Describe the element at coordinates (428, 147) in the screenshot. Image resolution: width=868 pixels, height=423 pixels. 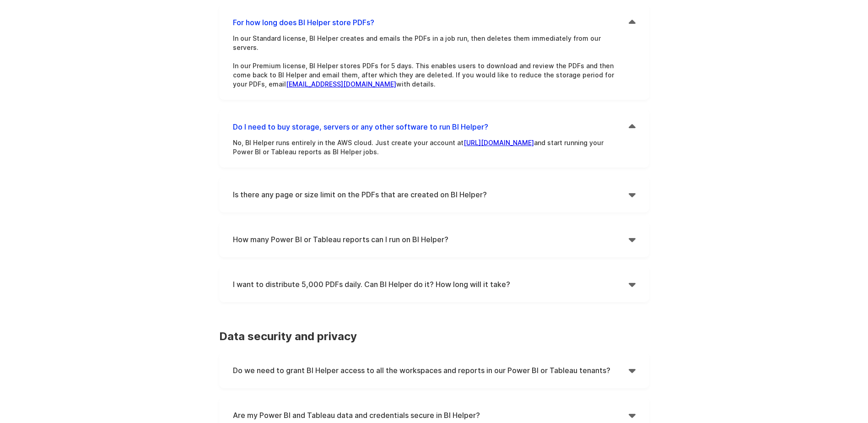
I see `p: No, BI Helper runs entirely in the AWS cloud. Just create your account at and start running your ...` at that location.